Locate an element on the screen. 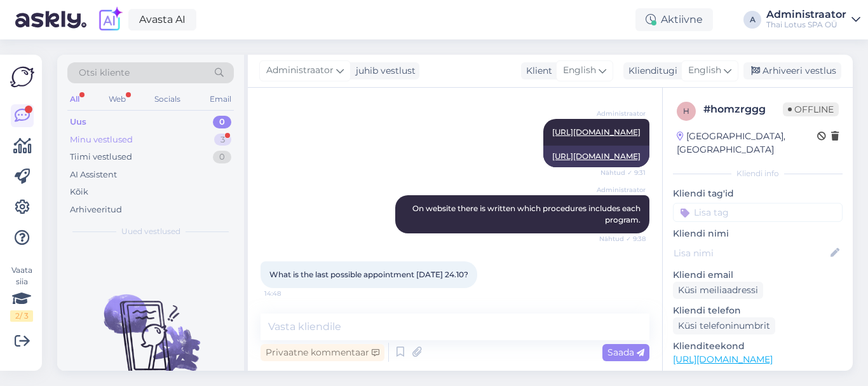  div: Privaatne kommentaar is located at coordinates (322, 352).